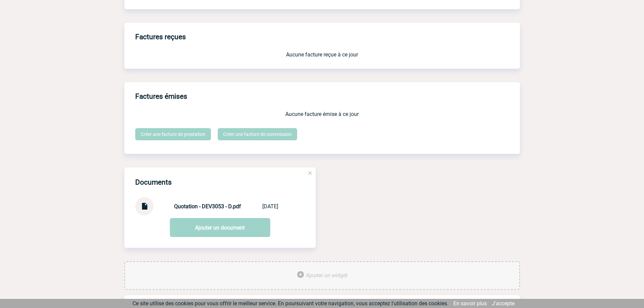 The height and width of the screenshot is (308, 644). Describe the element at coordinates (322, 276) in the screenshot. I see `div: Ajouter des outils d'aide à la gestion de votre événement` at that location.